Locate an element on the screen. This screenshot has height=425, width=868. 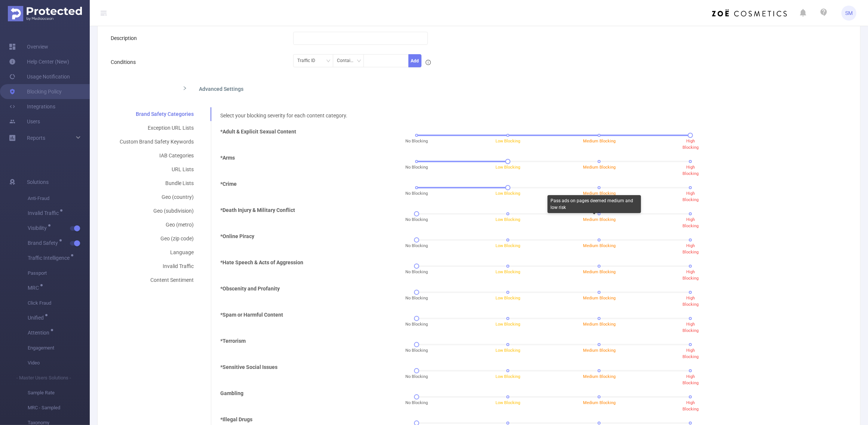
a: Usage Notification is located at coordinates (39, 77).